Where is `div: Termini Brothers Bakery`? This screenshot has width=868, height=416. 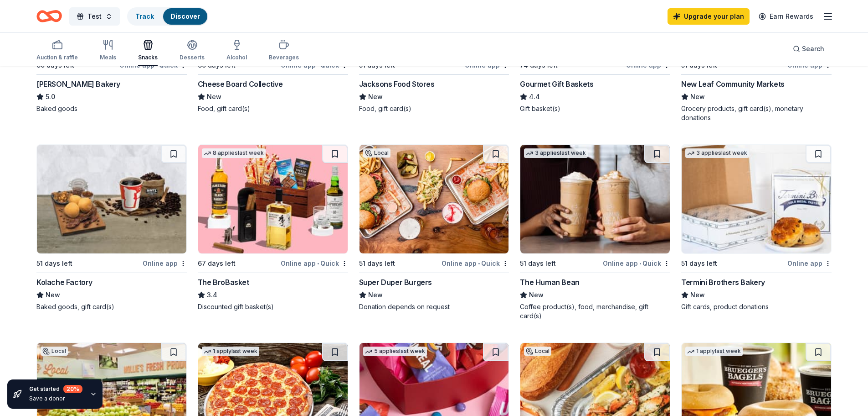
div: Termini Brothers Bakery is located at coordinates (723, 282).